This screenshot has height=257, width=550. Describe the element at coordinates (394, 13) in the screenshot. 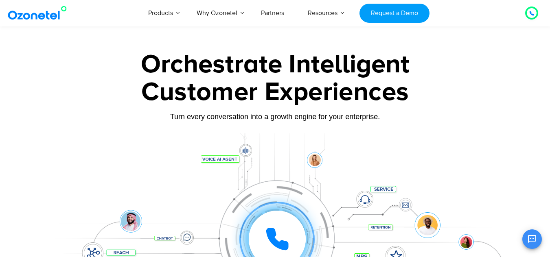

I see `a: Request a Demo` at that location.